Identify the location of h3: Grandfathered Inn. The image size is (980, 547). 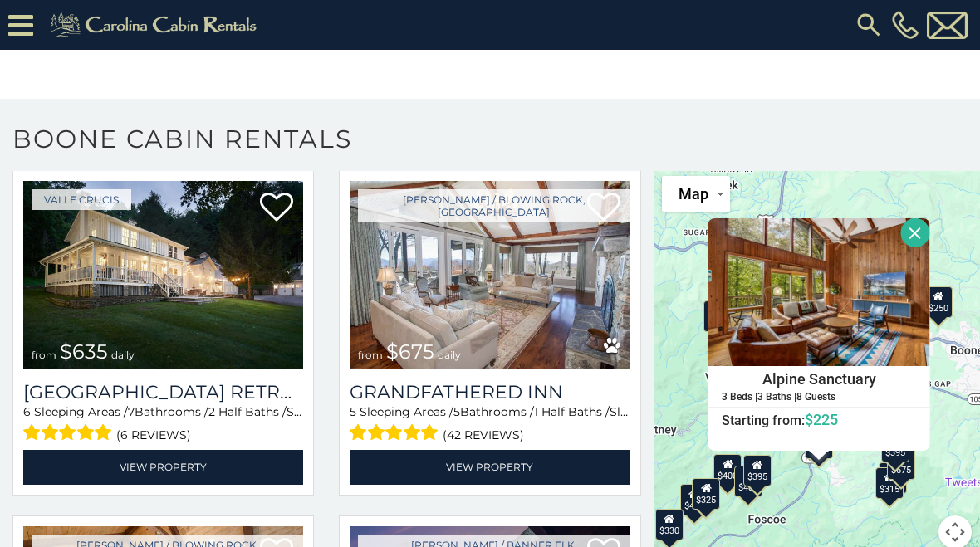
(490, 392).